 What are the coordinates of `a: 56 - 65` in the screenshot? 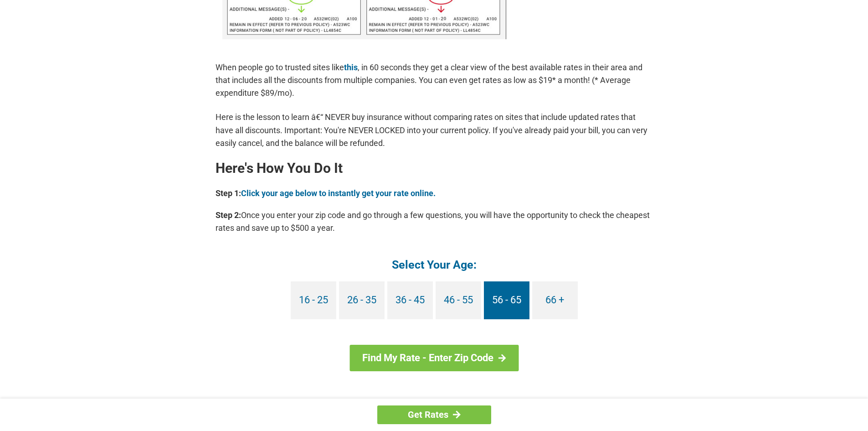 It's located at (507, 300).